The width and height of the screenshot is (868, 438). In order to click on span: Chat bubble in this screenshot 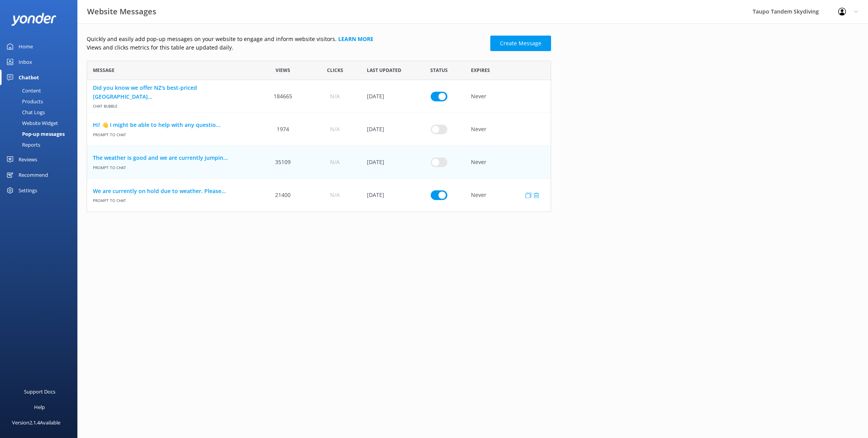, I will do `click(172, 105)`.